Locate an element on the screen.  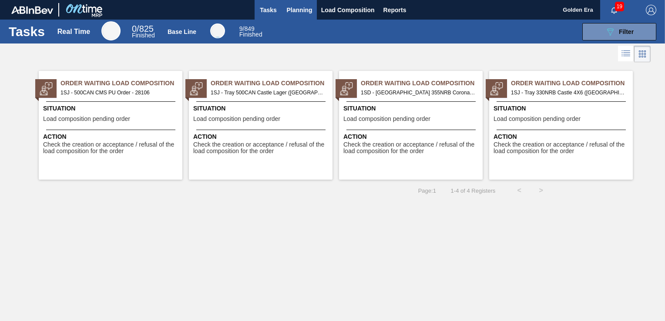
h1: Tasks is located at coordinates (27, 31).